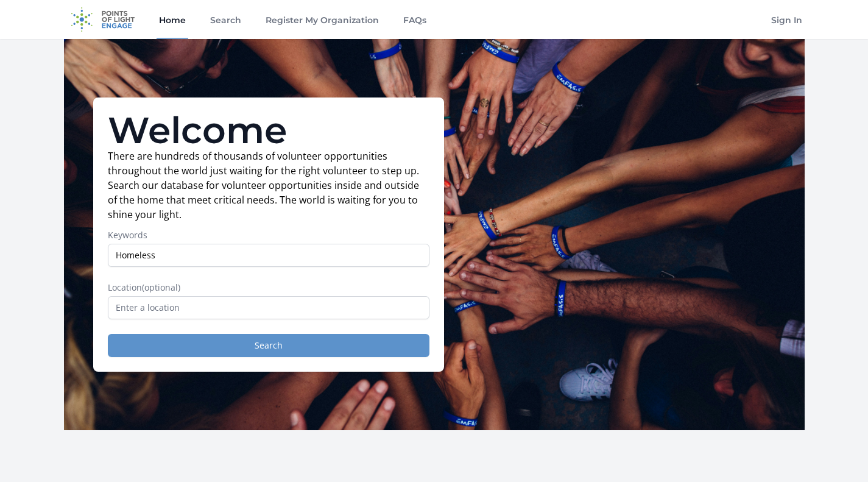 This screenshot has height=482, width=868. I want to click on input: Enter a location, so click(268, 308).